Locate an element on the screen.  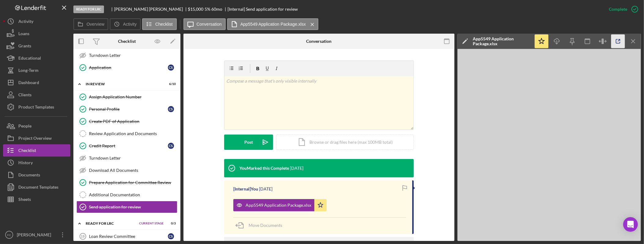
div: [Internal] Send application for review is located at coordinates (263, 10).